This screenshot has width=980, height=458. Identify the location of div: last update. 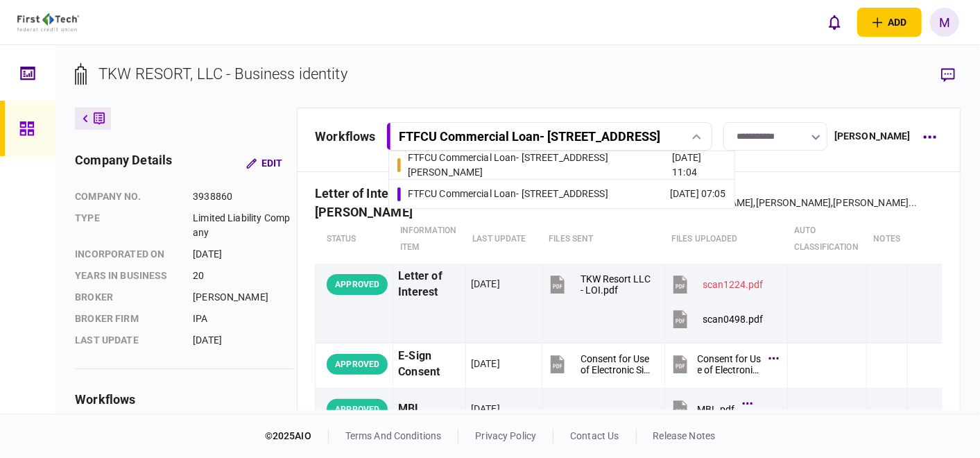
(127, 341).